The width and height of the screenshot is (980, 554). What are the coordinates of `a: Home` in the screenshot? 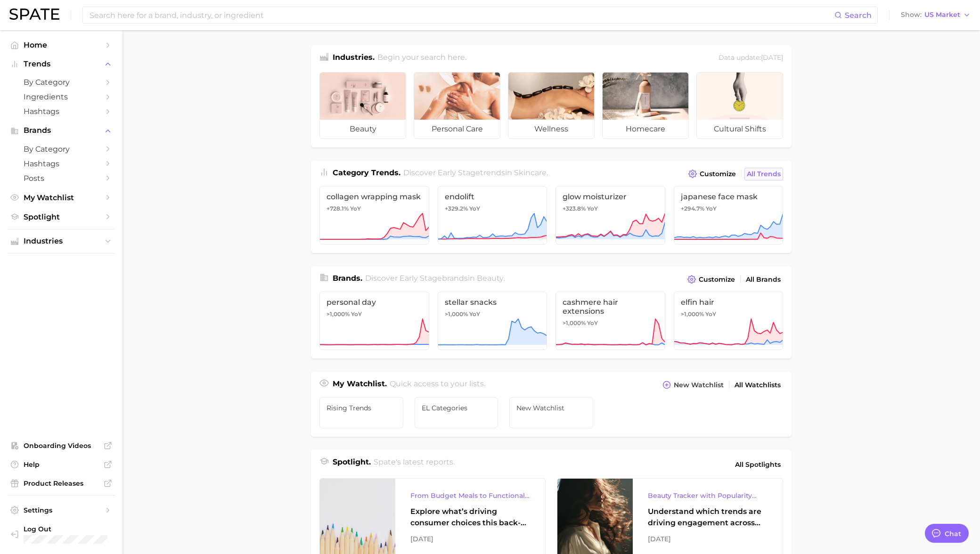 It's located at (61, 45).